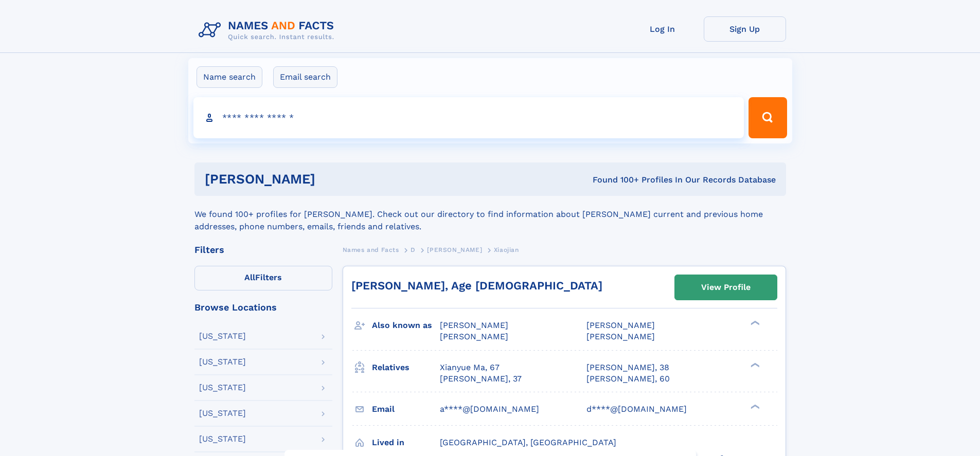 This screenshot has width=980, height=456. Describe the element at coordinates (305, 77) in the screenshot. I see `label: Email search` at that location.